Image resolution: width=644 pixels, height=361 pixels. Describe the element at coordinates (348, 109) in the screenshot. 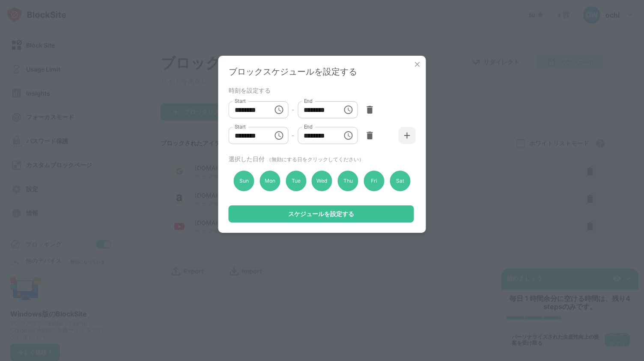

I see `button: Choose time, selected time is 4:00 PM` at that location.